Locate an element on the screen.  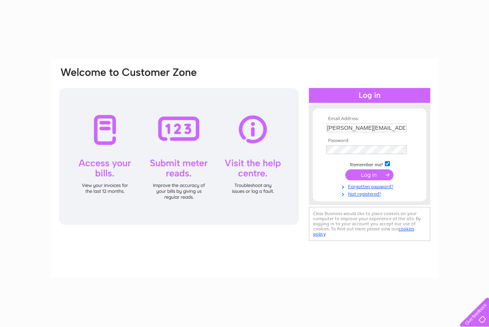
th: Password: is located at coordinates (369, 141).